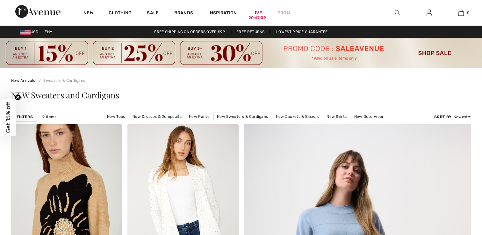 This screenshot has width=482, height=235. I want to click on a: Free shipping on orders over $99, so click(190, 32).